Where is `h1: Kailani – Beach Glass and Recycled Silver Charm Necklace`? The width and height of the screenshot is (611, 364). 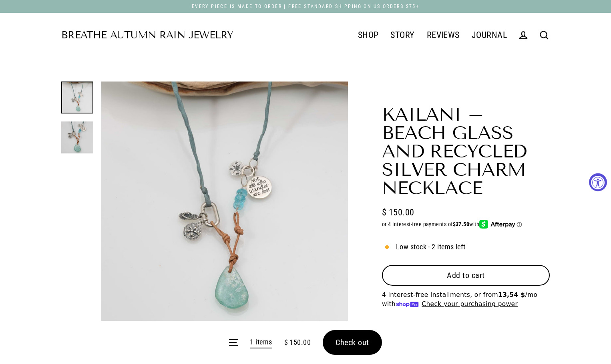
h1: Kailani – Beach Glass and Recycled Silver Charm Necklace is located at coordinates (465, 151).